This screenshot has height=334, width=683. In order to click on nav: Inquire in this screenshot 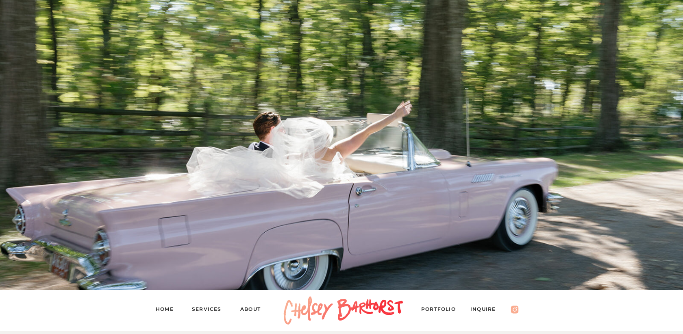, I will do `click(487, 310)`.